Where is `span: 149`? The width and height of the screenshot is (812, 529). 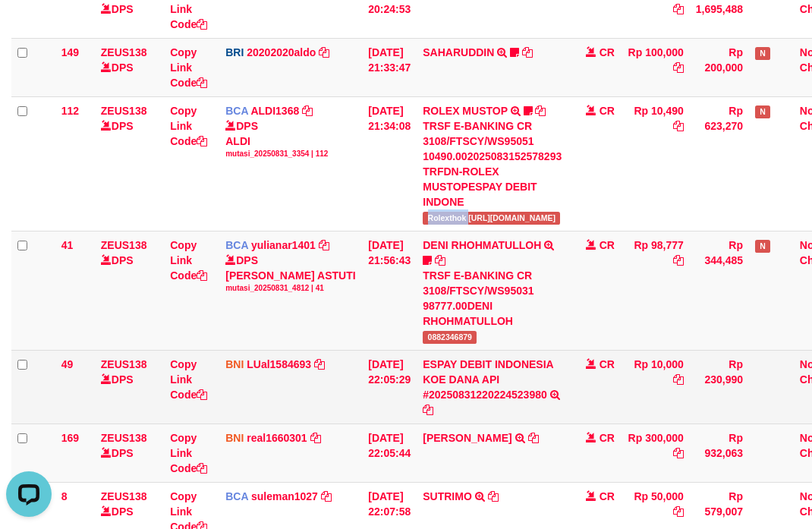 span: 149 is located at coordinates (70, 53).